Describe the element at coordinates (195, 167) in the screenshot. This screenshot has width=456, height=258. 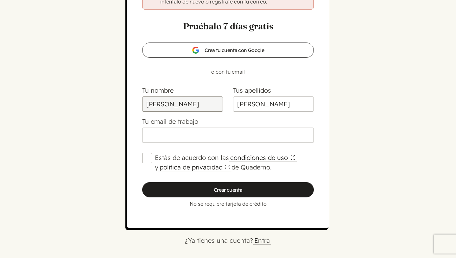
I see `a: política de privacidad` at that location.